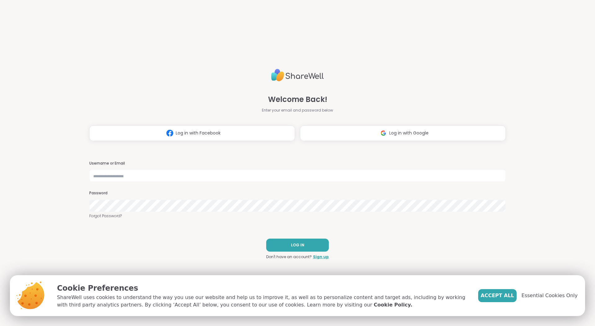 This screenshot has width=595, height=326. I want to click on span: Accept All, so click(497, 295).